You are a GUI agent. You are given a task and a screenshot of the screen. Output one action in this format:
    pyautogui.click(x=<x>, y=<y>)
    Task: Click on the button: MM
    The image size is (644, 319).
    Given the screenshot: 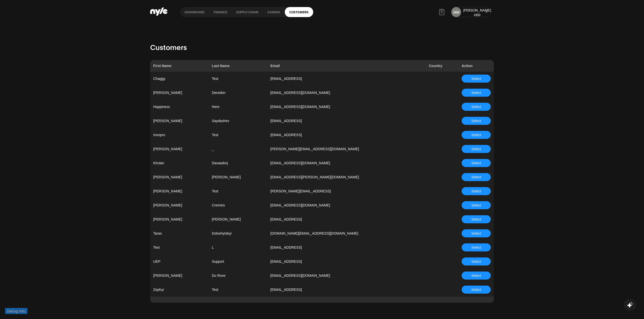 What is the action you would take?
    pyautogui.click(x=456, y=12)
    